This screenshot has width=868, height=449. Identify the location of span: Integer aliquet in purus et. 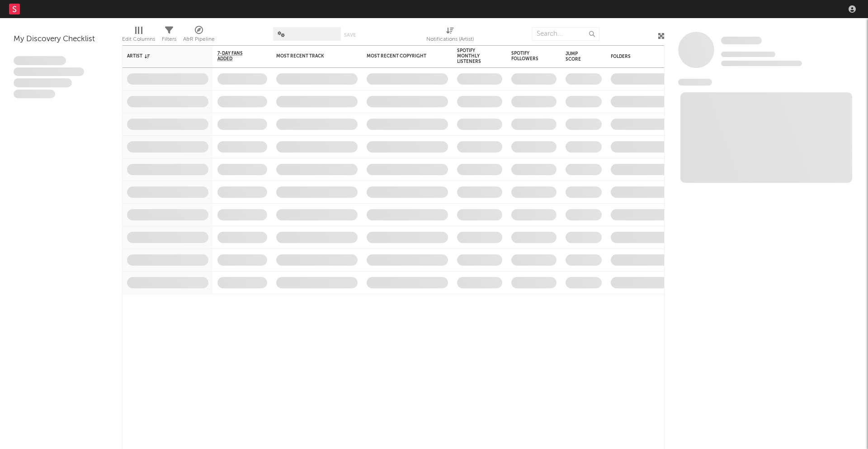
(49, 72).